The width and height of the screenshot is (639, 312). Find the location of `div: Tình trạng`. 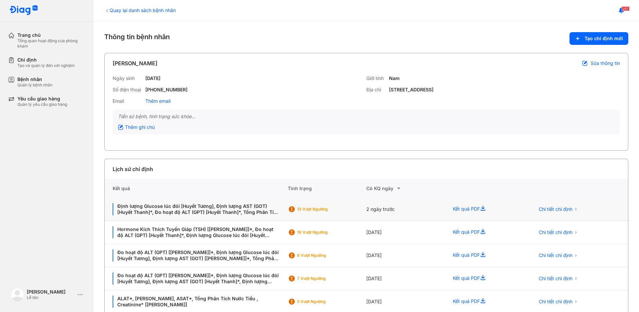

div: Tình trạng is located at coordinates (327, 188).